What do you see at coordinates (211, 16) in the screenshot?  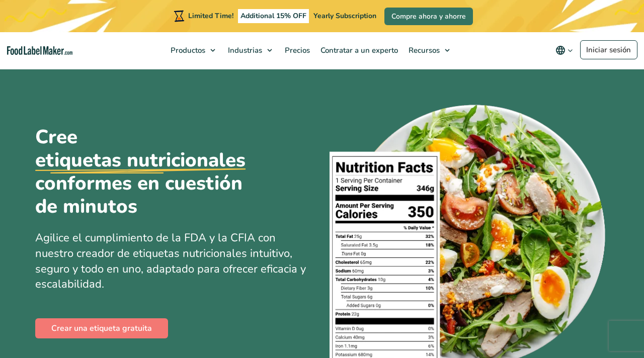 I see `span: Limited Time!` at bounding box center [211, 16].